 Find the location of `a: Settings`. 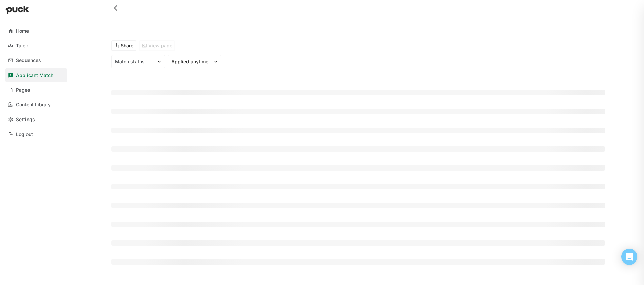

a: Settings is located at coordinates (36, 120).